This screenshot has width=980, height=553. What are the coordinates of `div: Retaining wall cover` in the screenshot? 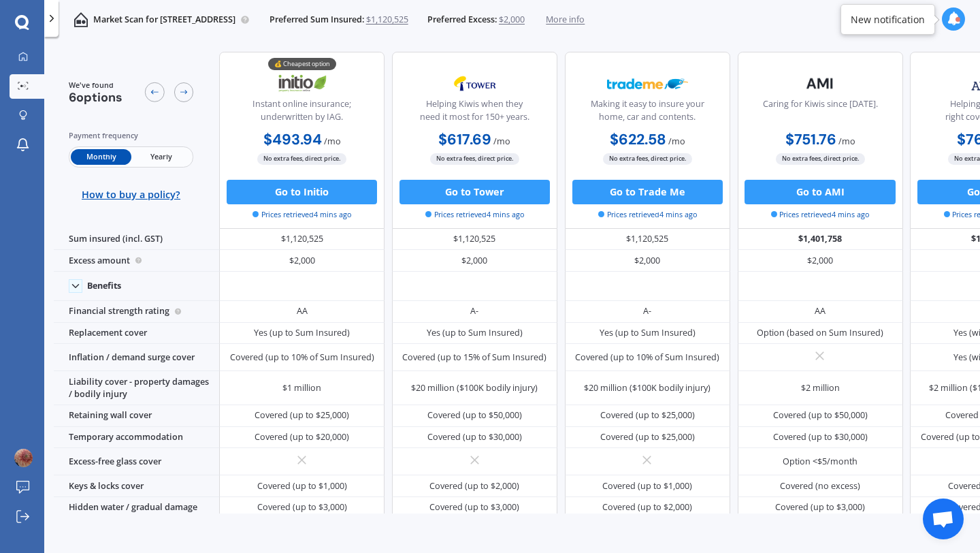 It's located at (136, 416).